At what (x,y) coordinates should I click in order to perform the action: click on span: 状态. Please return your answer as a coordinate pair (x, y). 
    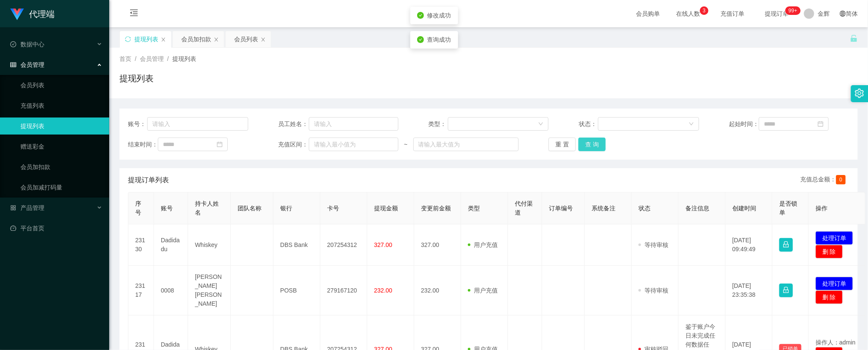
    Looking at the image, I should click on (644, 208).